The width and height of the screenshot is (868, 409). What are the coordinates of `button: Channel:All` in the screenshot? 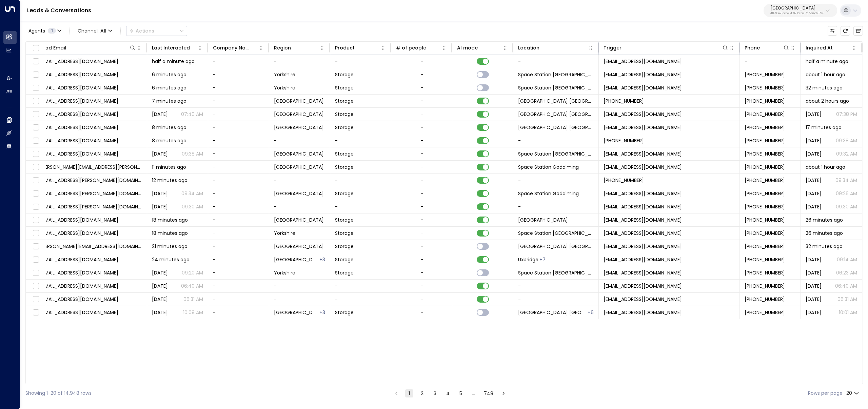 It's located at (95, 31).